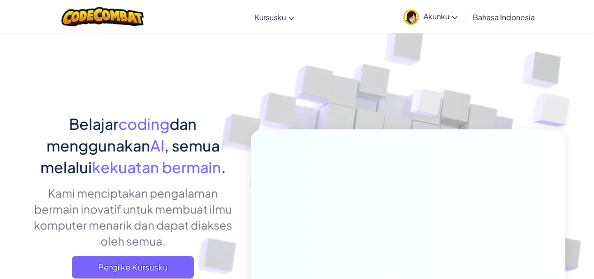 The width and height of the screenshot is (594, 279). Describe the element at coordinates (133, 267) in the screenshot. I see `a: Pergi ke Kursusku` at that location.